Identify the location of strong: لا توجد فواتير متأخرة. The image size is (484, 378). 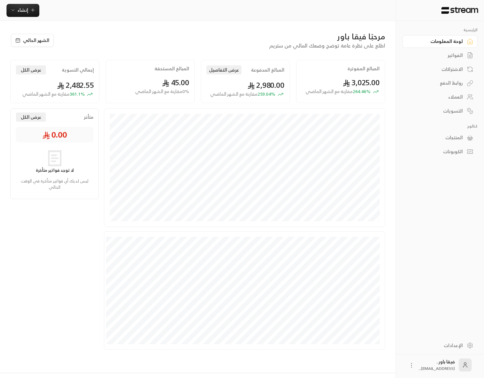
(55, 170).